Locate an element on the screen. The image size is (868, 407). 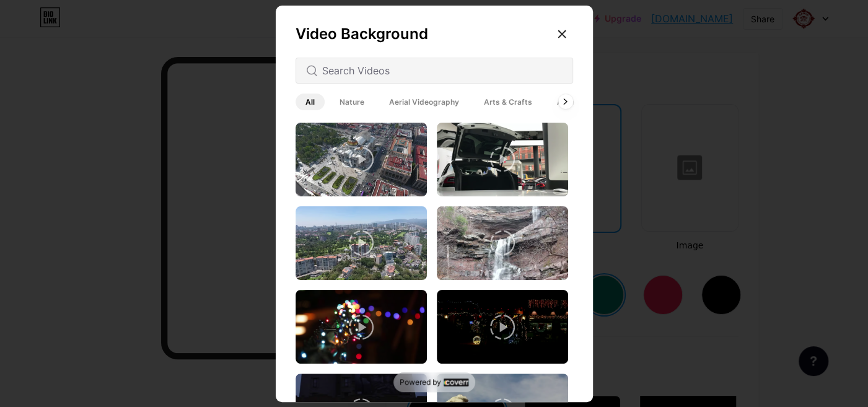
span: Architecture is located at coordinates (580, 101).